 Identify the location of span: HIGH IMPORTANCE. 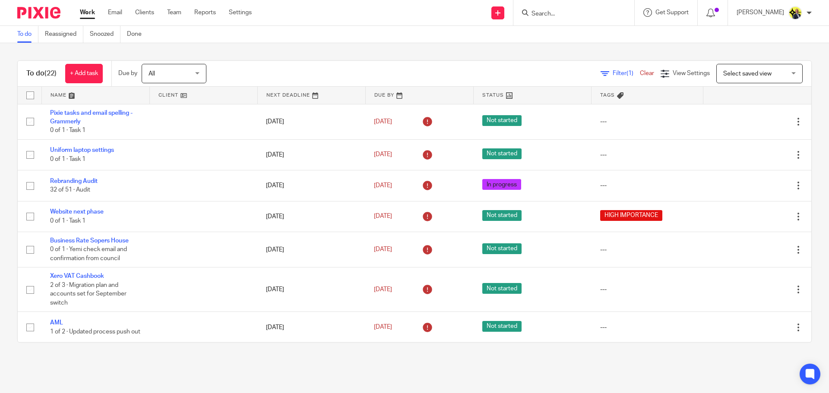
(631, 215).